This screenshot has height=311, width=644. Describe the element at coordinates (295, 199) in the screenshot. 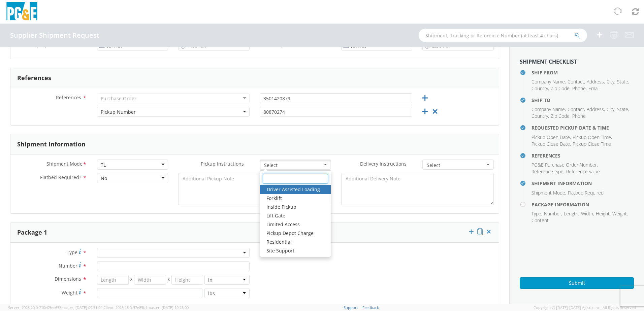

I see `a: Forklift` at that location.